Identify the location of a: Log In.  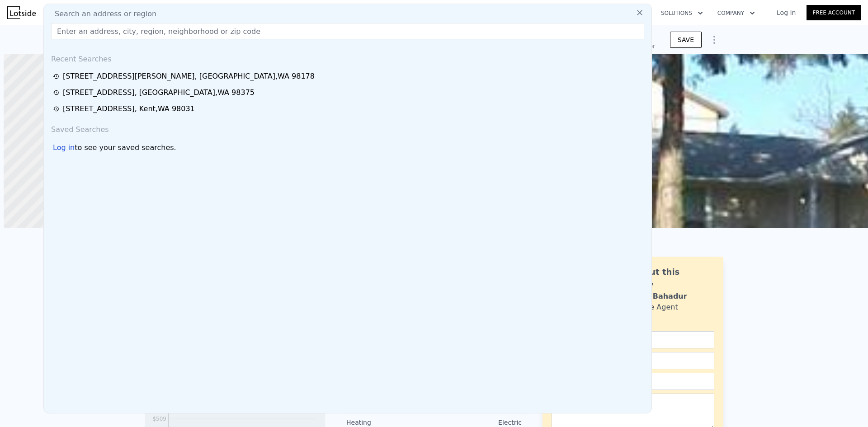
(786, 13).